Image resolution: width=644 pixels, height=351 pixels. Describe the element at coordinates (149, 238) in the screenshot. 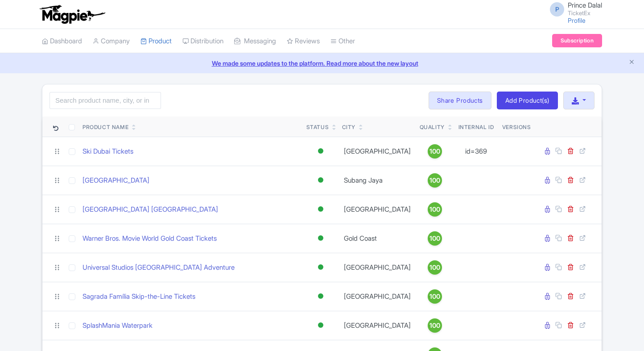

I see `a: Warner Bros. Movie World Gold Coast Tickets` at that location.